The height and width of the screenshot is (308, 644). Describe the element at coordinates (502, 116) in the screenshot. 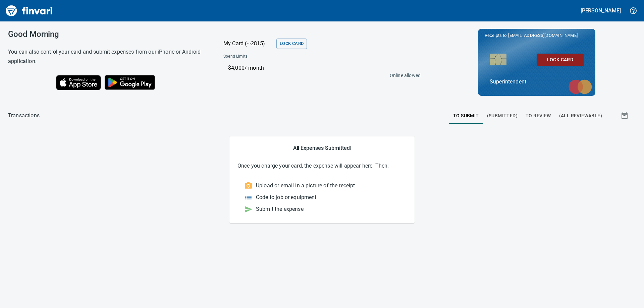

I see `span: (Submitted)` at that location.